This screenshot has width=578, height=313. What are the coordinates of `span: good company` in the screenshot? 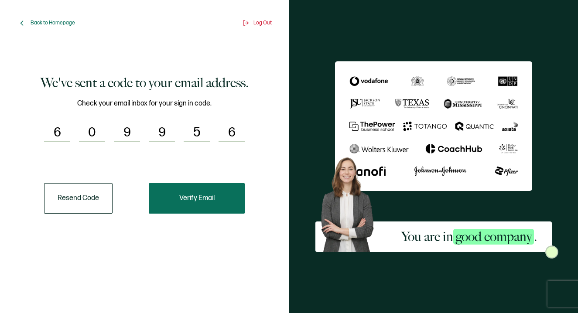 It's located at (494, 237).